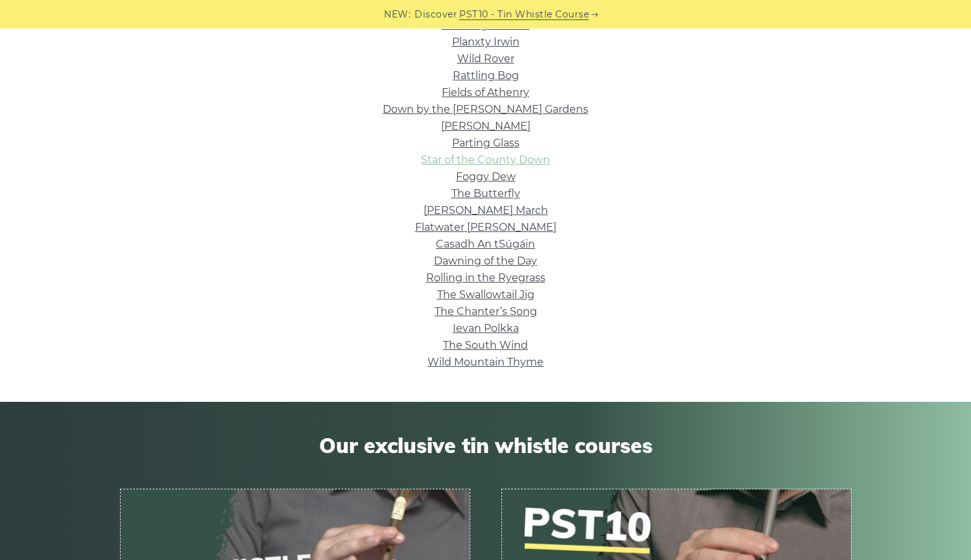  I want to click on a: Ievan Polkka, so click(486, 328).